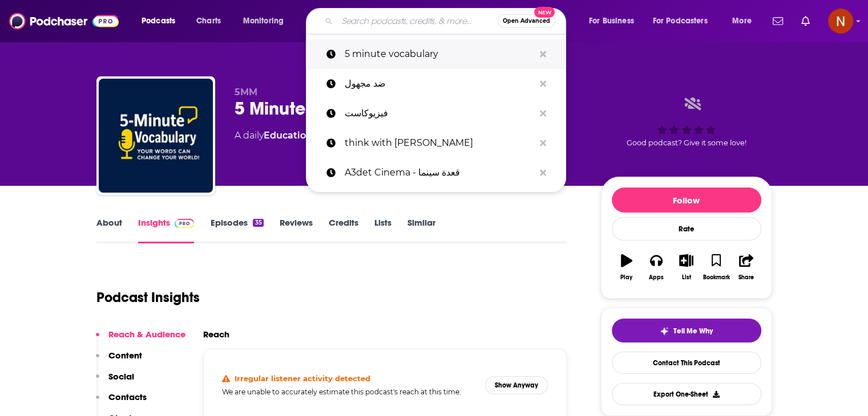  What do you see at coordinates (302, 379) in the screenshot?
I see `h4: Irregular listener activity detected` at bounding box center [302, 379].